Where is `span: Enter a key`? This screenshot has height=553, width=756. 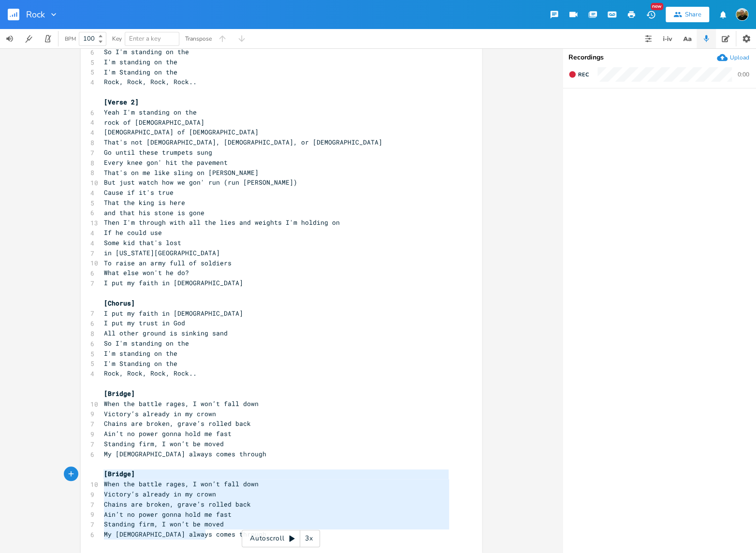
span: Enter a key is located at coordinates (145, 39).